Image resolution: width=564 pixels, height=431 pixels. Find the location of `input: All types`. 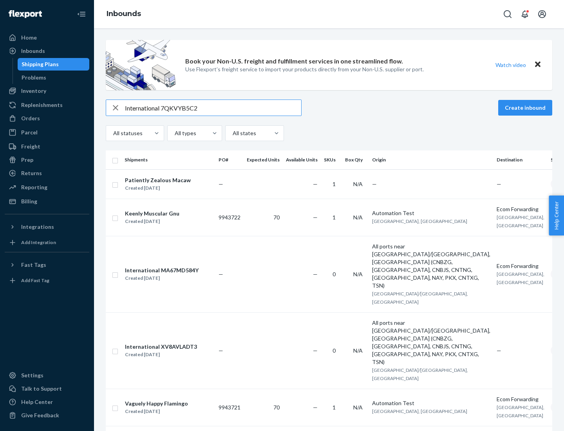

input: All types is located at coordinates (174, 133).